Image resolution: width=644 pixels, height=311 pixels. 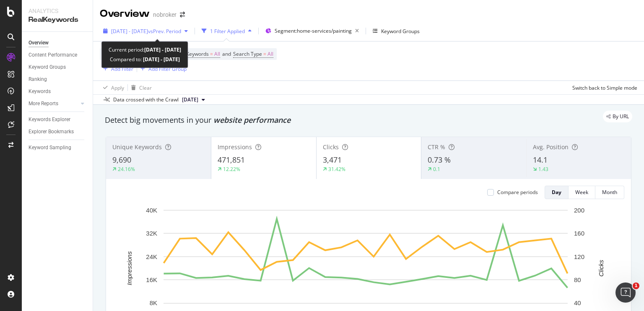 What do you see at coordinates (137, 147) in the screenshot?
I see `span: Unique Keywords` at bounding box center [137, 147].